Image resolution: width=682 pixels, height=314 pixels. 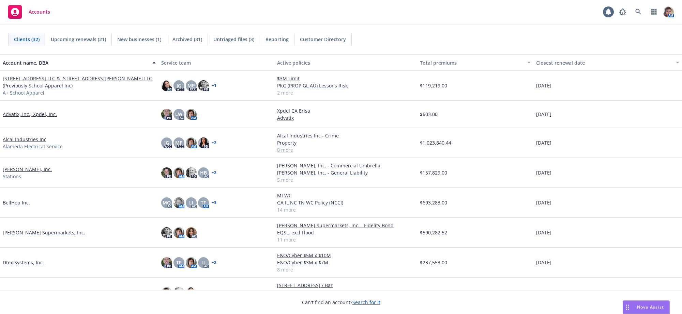 What do you see at coordinates (432, 293) in the screenshot?
I see `span: $16,220.00` at bounding box center [432, 293].